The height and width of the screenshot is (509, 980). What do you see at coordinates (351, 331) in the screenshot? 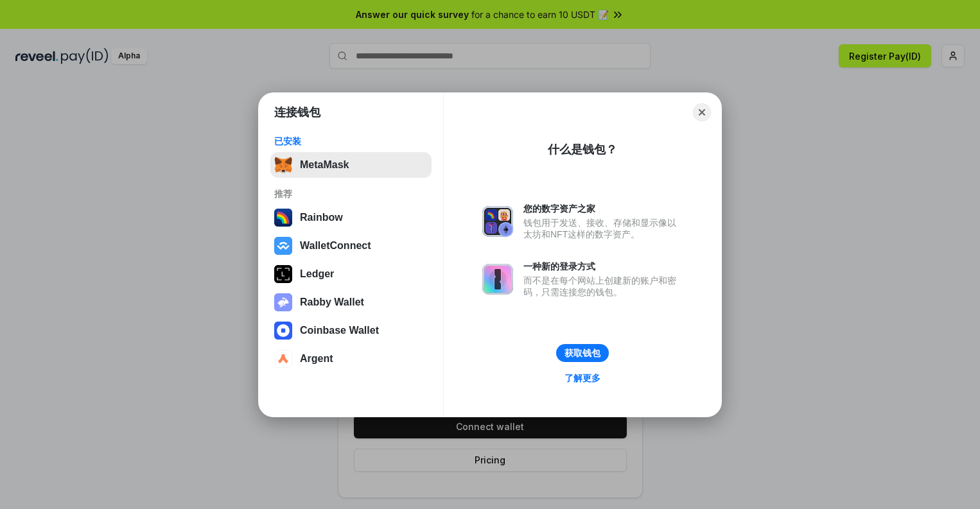
I see `button: Coinbase Wallet` at bounding box center [351, 331].